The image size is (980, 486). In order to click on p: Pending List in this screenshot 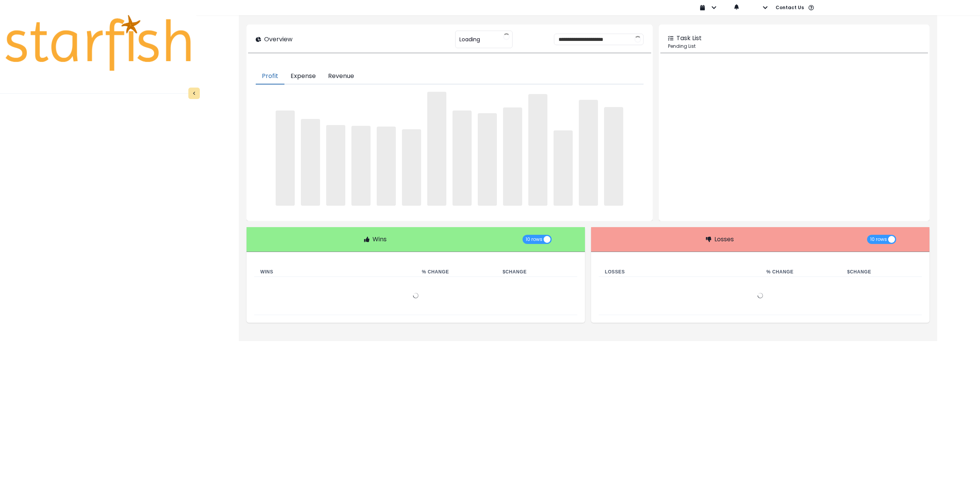, I will do `click(794, 47)`.